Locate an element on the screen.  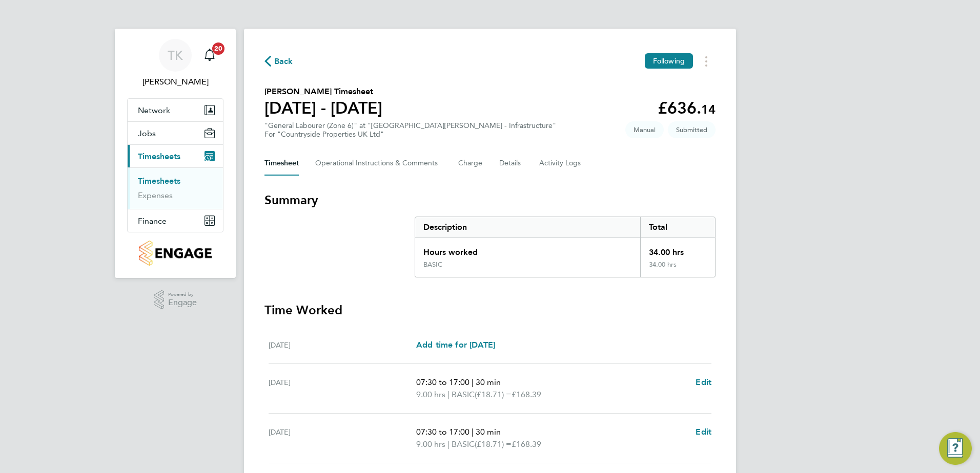
nav: Main navigation is located at coordinates (175, 153).